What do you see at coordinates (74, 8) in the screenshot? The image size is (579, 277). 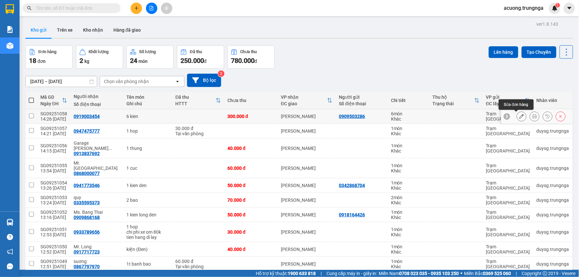 I see `input: Tìm tên, số ĐT hoặc mã đơn` at bounding box center [74, 8].